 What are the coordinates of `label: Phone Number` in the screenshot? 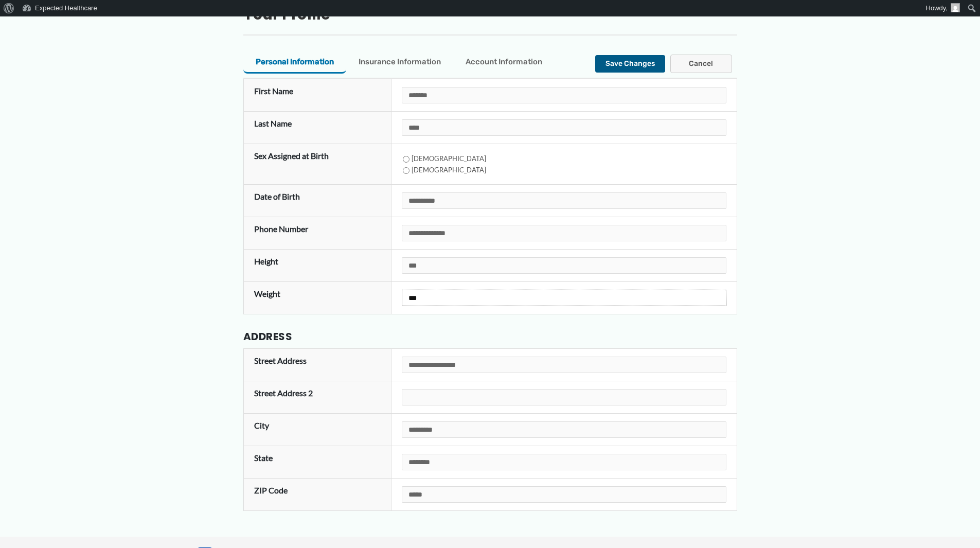 It's located at (281, 228).